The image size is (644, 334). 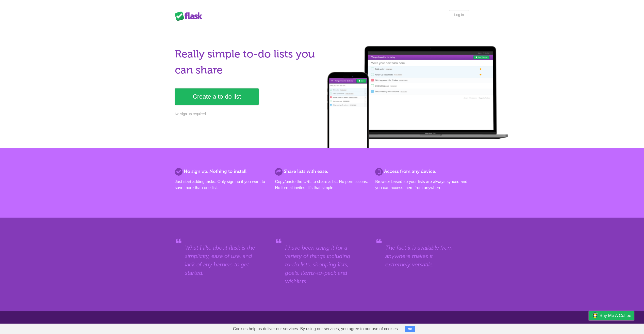 I want to click on span: Buy me a coffee, so click(x=615, y=315).